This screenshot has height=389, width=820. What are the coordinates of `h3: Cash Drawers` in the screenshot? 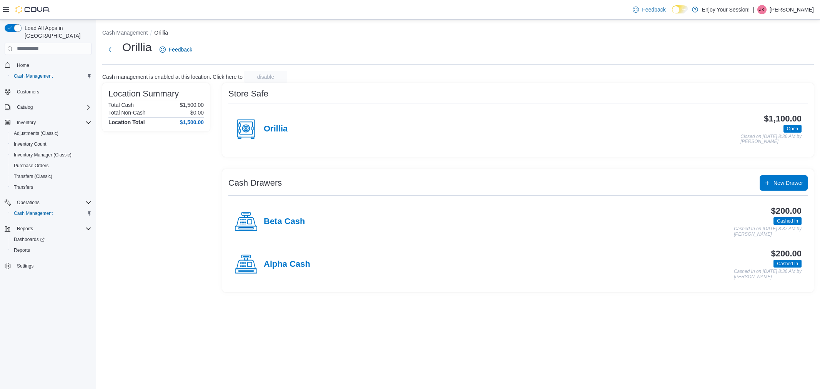 It's located at (255, 183).